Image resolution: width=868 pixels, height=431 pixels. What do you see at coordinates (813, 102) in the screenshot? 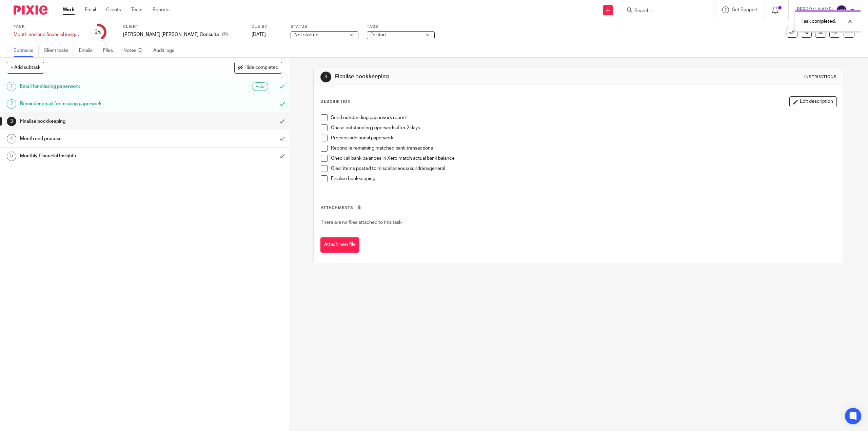
I see `button: Edit description` at bounding box center [813, 102].